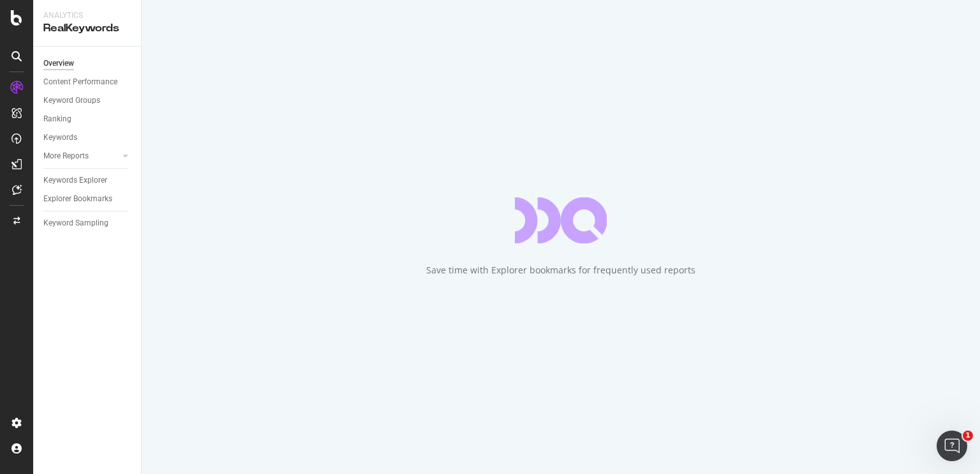 This screenshot has width=980, height=474. Describe the element at coordinates (76, 223) in the screenshot. I see `div: Keyword Sampling` at that location.